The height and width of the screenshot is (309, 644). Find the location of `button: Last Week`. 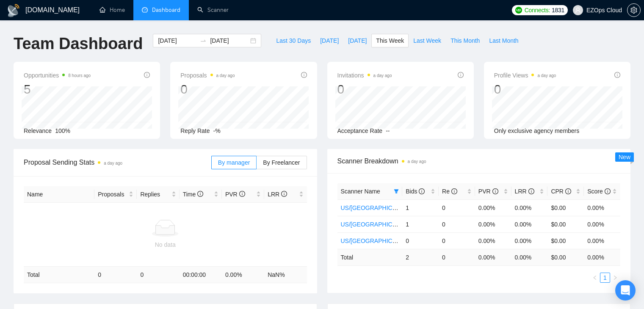

button: Last Week is located at coordinates (427, 41).